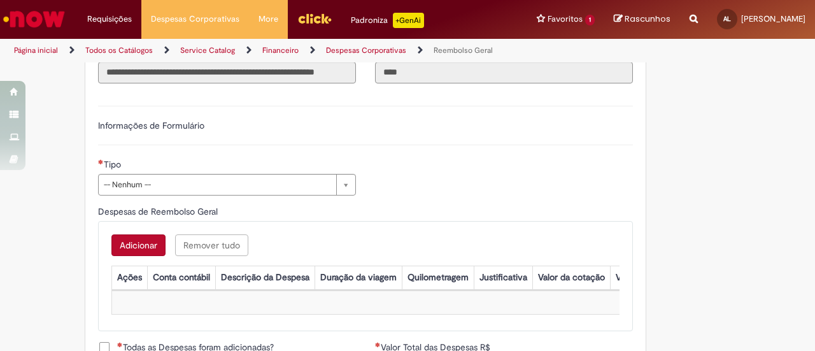  What do you see at coordinates (280, 50) in the screenshot?
I see `a: Financeiro` at bounding box center [280, 50].